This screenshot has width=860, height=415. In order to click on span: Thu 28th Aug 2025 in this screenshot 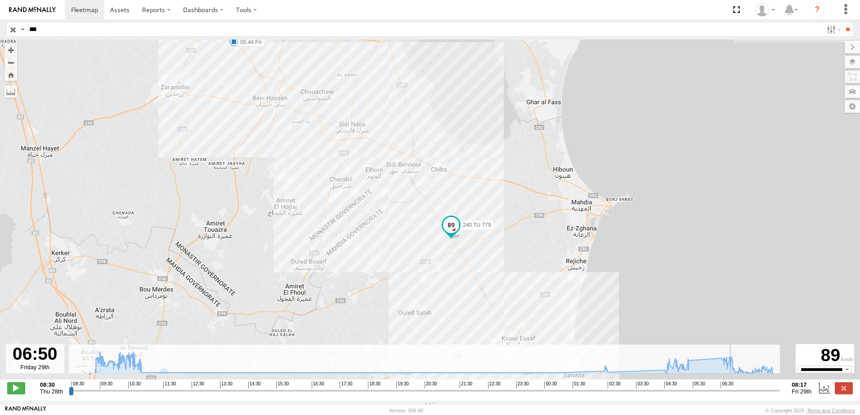, I will do `click(51, 392)`.